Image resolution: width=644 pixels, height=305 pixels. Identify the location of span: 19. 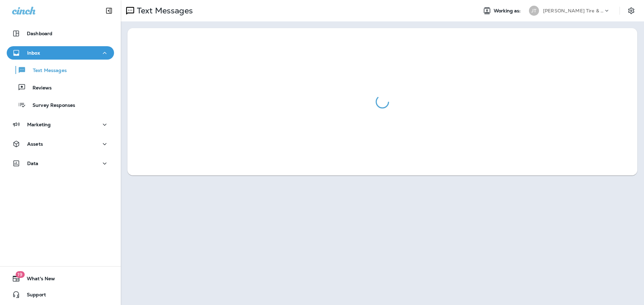
(20, 275).